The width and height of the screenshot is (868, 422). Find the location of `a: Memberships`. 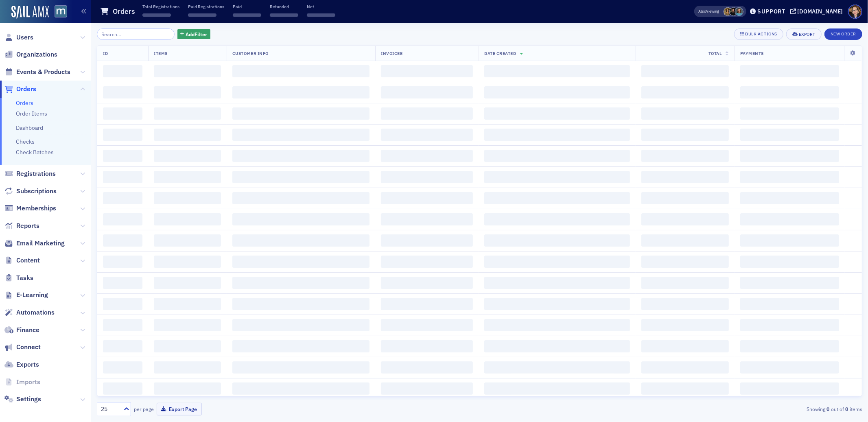

a: Memberships is located at coordinates (30, 208).